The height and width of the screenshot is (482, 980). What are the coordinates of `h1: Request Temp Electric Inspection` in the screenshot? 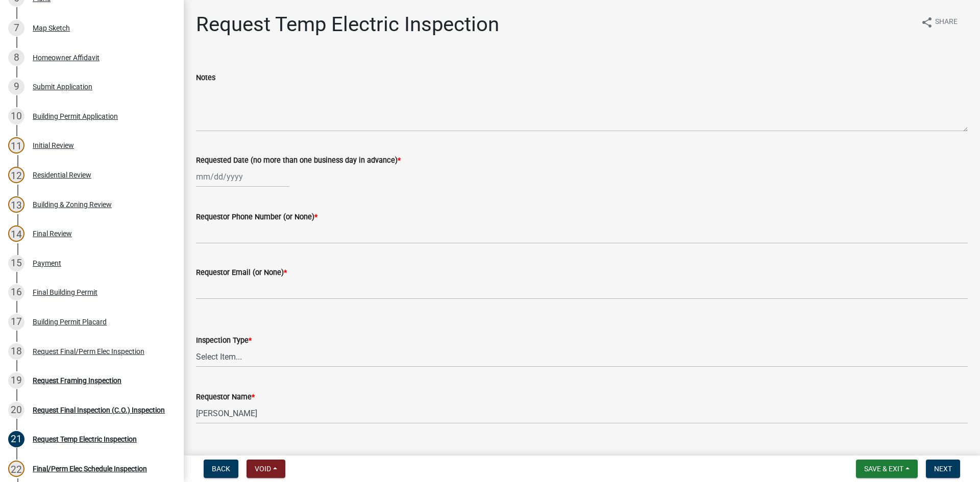 It's located at (347, 24).